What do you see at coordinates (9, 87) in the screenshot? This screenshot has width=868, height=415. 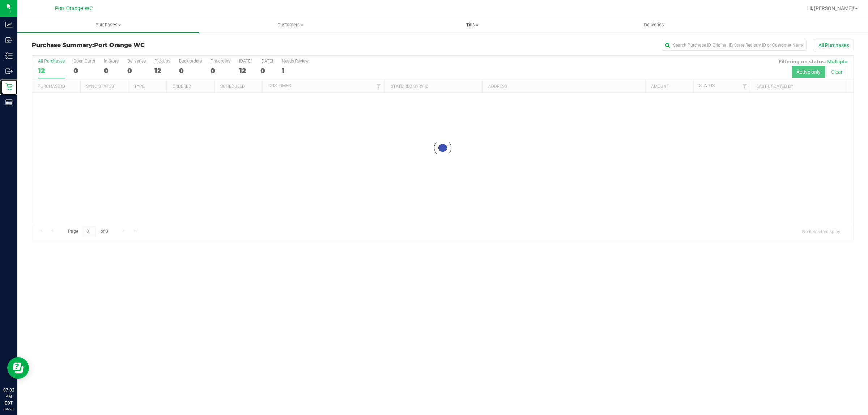 I see `inline-svg: Retail` at bounding box center [9, 87].